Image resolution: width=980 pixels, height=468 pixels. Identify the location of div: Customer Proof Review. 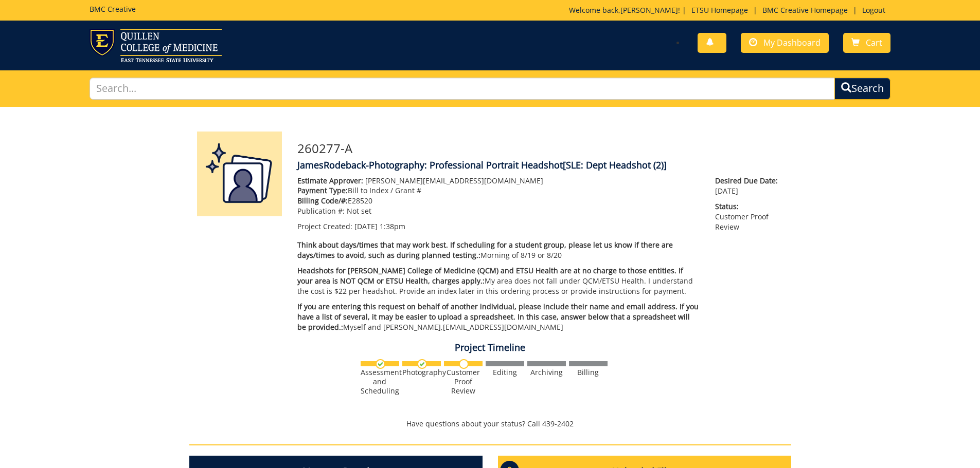
(463, 382).